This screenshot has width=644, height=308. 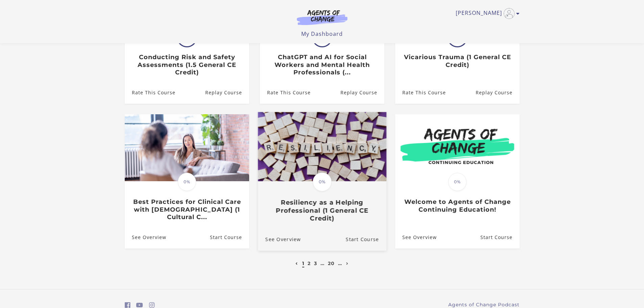 What do you see at coordinates (229, 237) in the screenshot?
I see `a: Best Practices for Clinical Care with Asian Americans (1 Cultural C...: Resume Course` at bounding box center [229, 237].